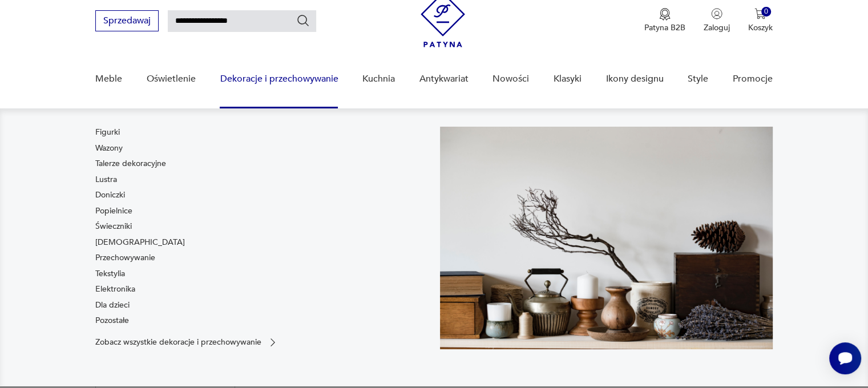  I want to click on a: Meble, so click(108, 79).